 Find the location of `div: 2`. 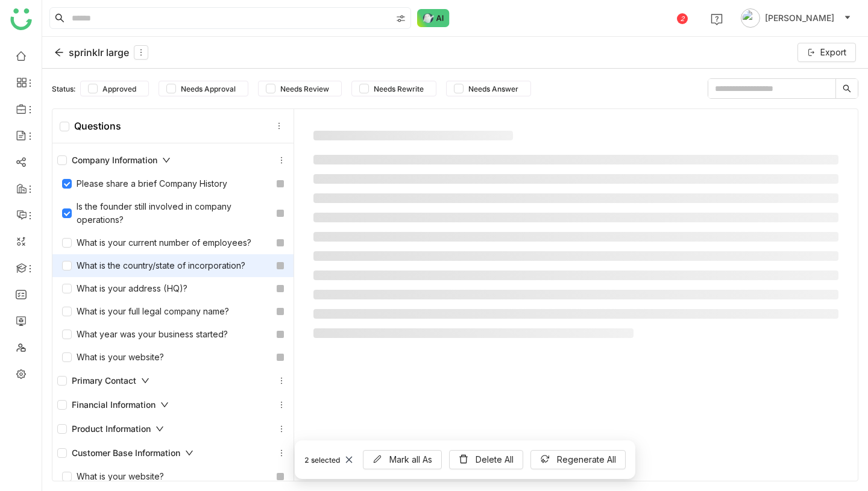

div: 2 is located at coordinates (682, 19).